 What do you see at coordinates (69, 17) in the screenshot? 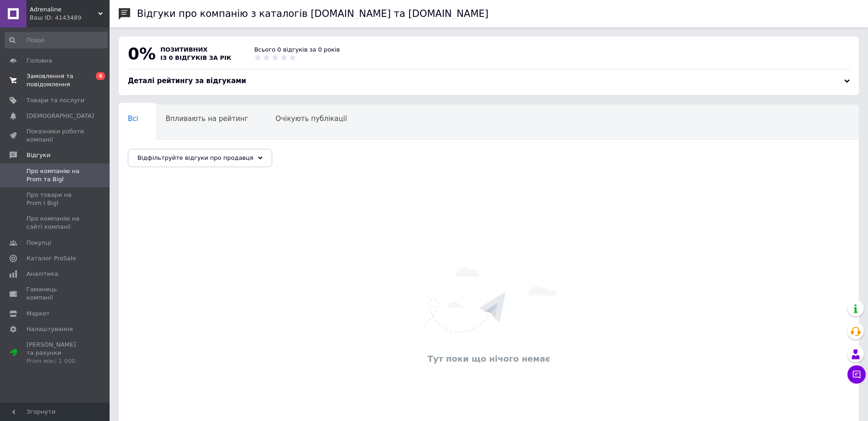
I see `div: Ваш ID: 4143489` at bounding box center [69, 17].